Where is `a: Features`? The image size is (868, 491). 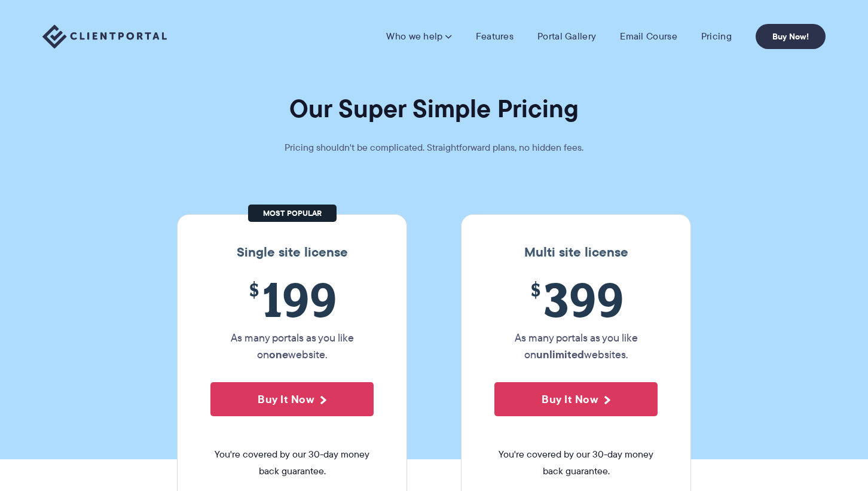
a: Features is located at coordinates (495, 36).